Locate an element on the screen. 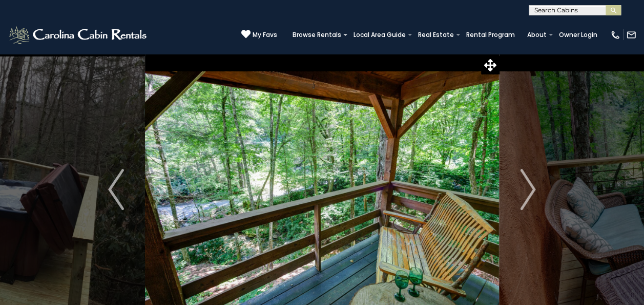  a: Local Area Guide is located at coordinates (379, 35).